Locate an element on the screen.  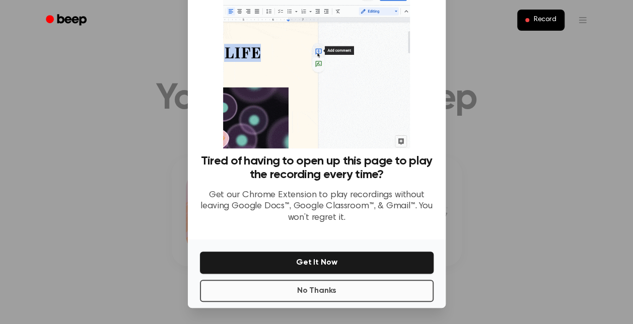
h3: Tired of having to open up this page to play the recording every time? is located at coordinates (317, 168).